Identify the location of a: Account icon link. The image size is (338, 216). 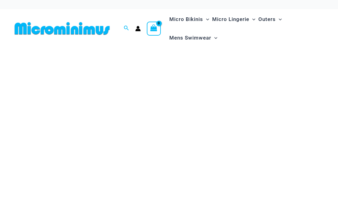
(138, 29).